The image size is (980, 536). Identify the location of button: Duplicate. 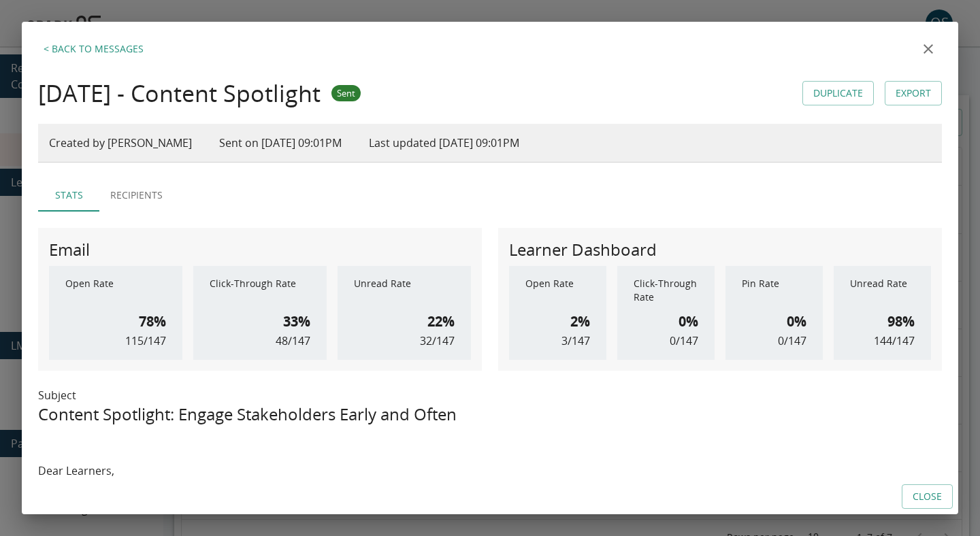
(838, 93).